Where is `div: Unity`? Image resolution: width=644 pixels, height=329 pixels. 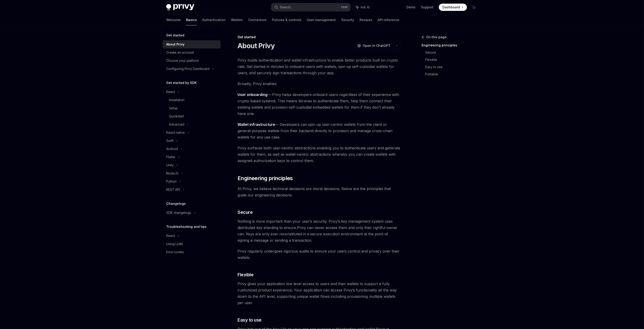
div: Unity is located at coordinates (170, 165).